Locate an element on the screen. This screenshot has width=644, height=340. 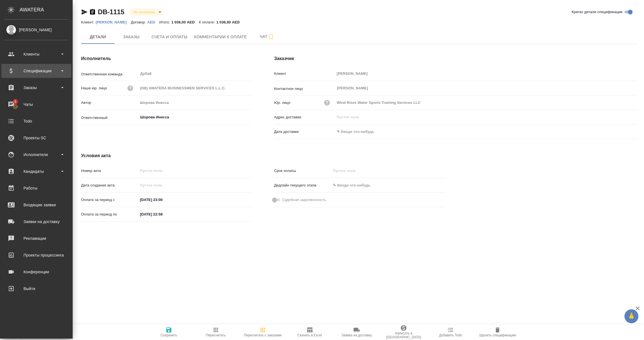
div: Todo is located at coordinates (36, 121).